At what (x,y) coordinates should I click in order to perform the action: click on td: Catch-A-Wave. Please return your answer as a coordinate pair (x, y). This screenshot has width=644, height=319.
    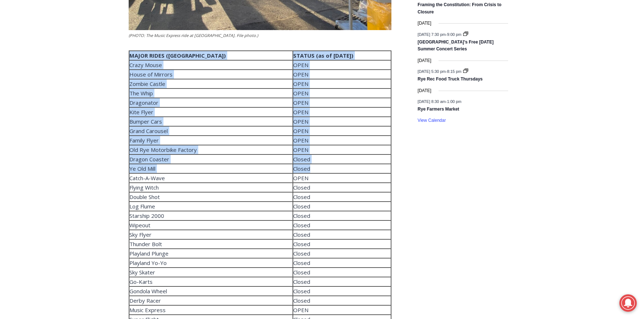
    Looking at the image, I should click on (211, 178).